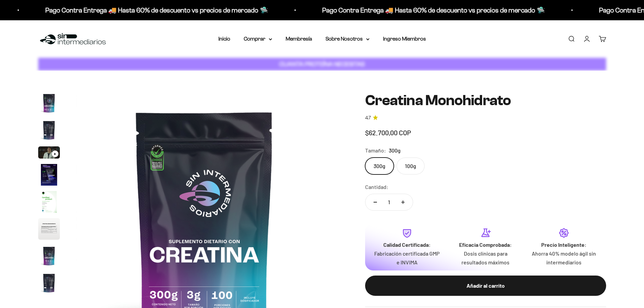  Describe the element at coordinates (49, 176) in the screenshot. I see `button: Ir al artículo 4` at that location.